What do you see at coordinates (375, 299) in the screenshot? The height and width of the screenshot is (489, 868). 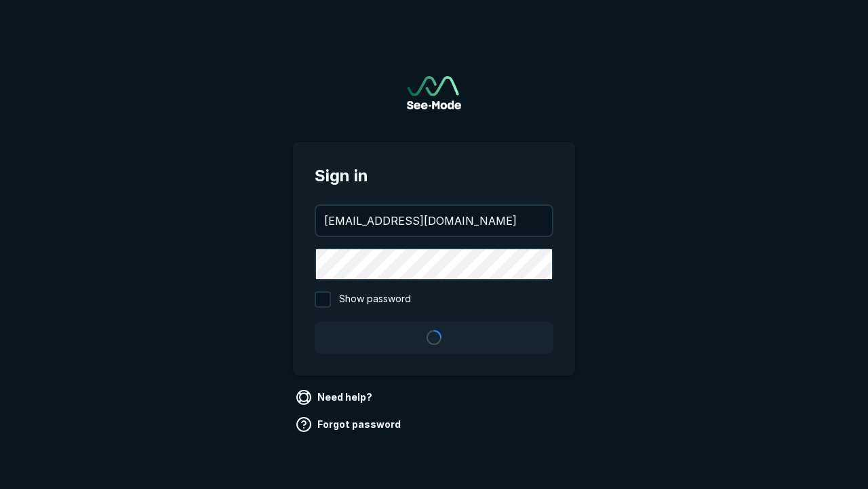 I see `span: Show password` at bounding box center [375, 299].